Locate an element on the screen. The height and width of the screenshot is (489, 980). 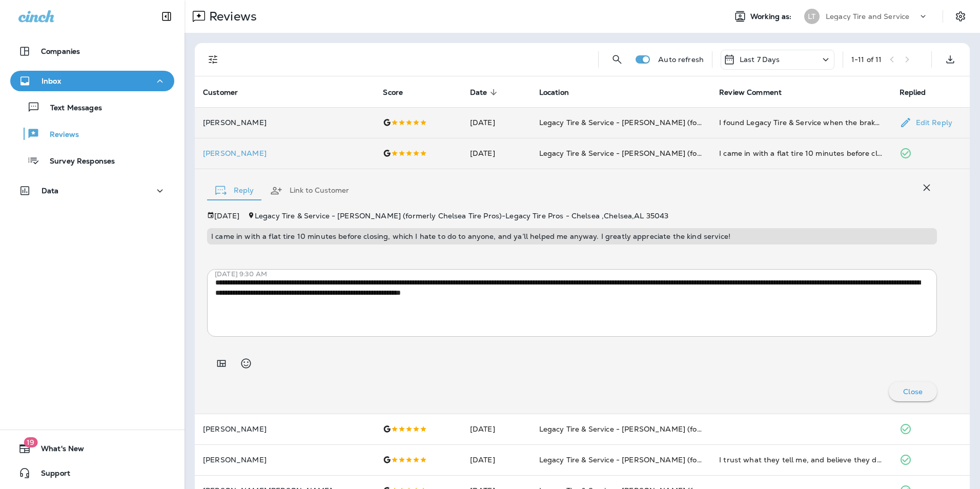
p: Companies is located at coordinates (60, 51).